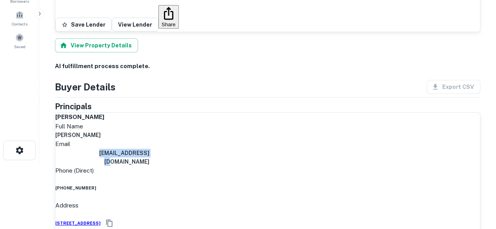 This screenshot has height=229, width=496. I want to click on p: Phone (Direct), so click(75, 171).